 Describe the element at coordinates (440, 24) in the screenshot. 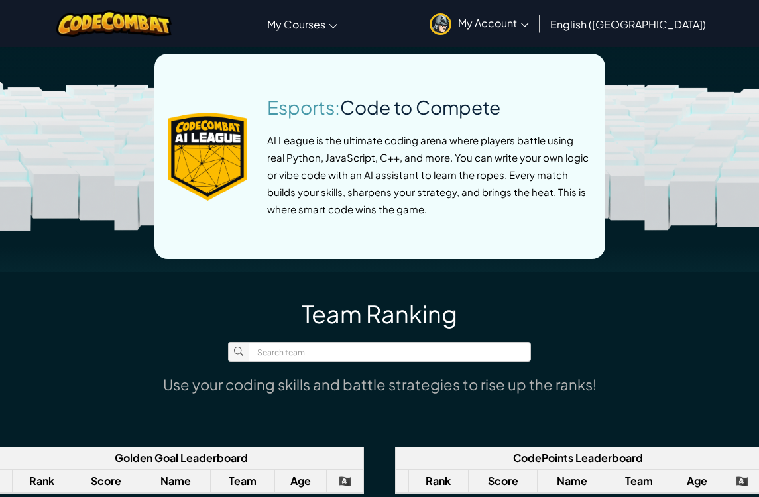

I see `img: avatar` at that location.